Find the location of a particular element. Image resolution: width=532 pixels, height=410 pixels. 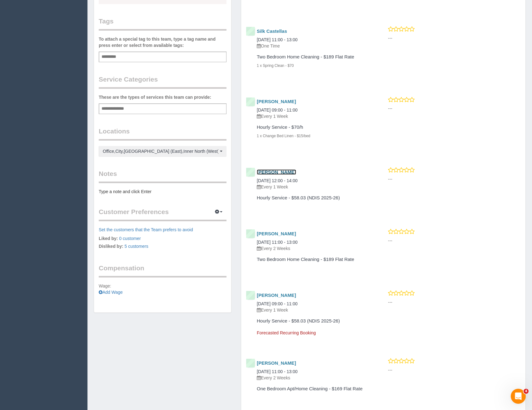

span: 4 is located at coordinates (526, 391).